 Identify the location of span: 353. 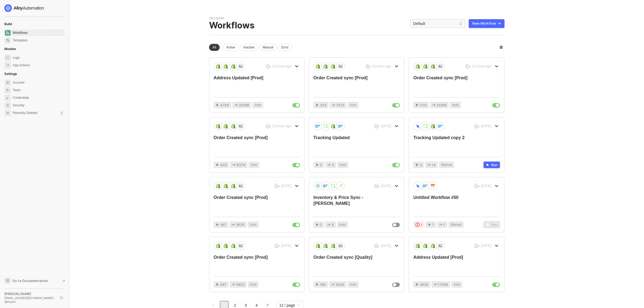
(323, 105).